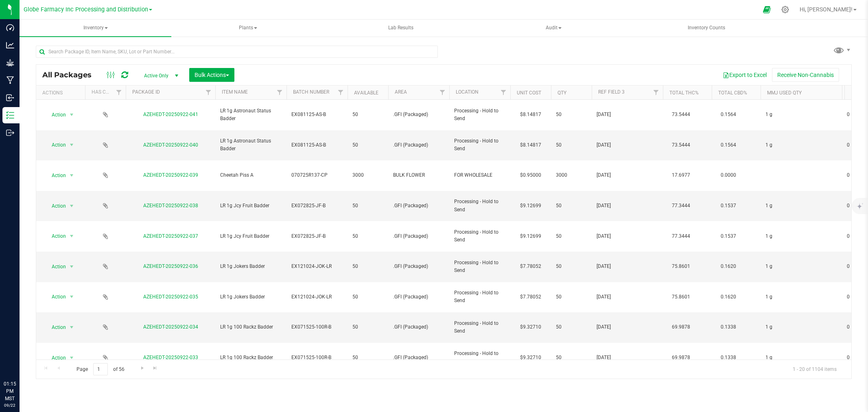 This screenshot has width=868, height=412. Describe the element at coordinates (529, 93) in the screenshot. I see `a: Unit Cost` at that location.